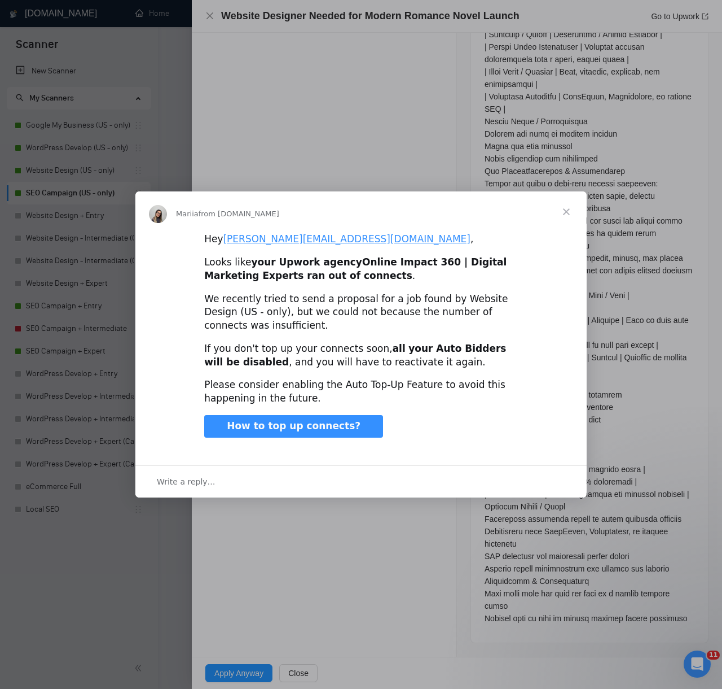 The image size is (722, 689). I want to click on b: Online Impact 360 | Digital Marketing Experts ran out of connects, so click(356, 269).